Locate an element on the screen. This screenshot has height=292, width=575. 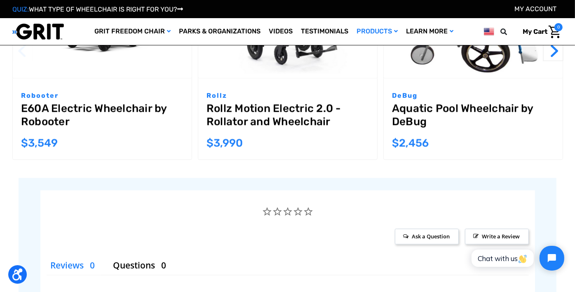
p: Robooter is located at coordinates (102, 96).